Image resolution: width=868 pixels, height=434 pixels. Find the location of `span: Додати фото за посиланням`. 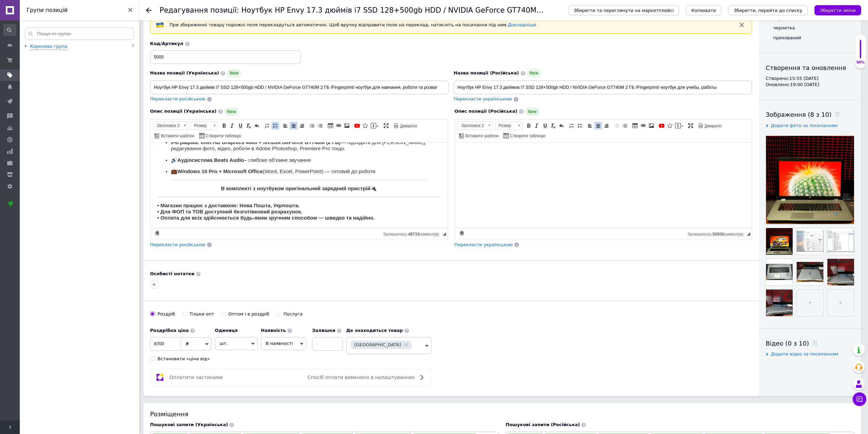

span: Додати фото за посиланням is located at coordinates (804, 125).